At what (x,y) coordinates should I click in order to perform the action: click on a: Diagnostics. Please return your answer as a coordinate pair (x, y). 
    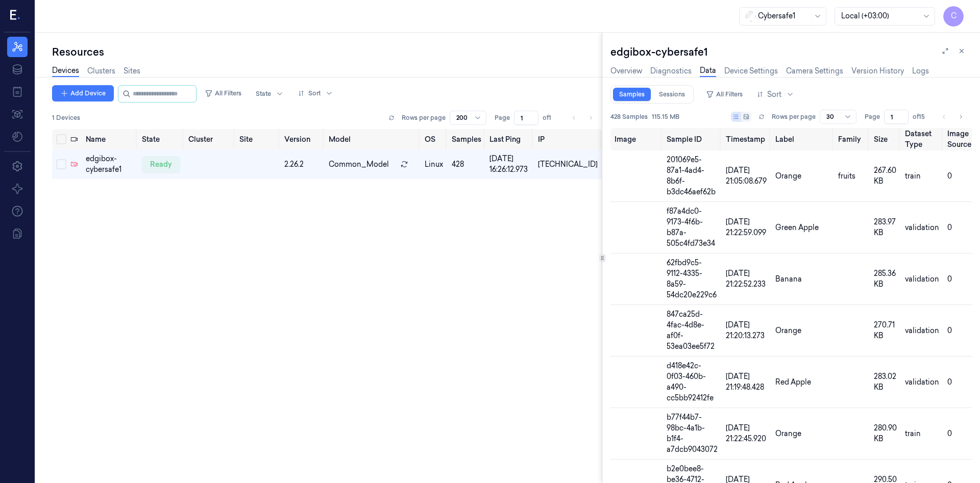
    Looking at the image, I should click on (671, 71).